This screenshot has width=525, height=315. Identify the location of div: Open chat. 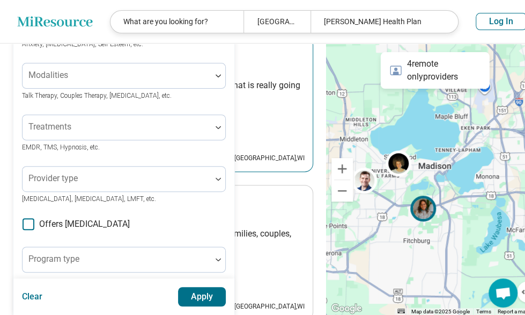
(503, 293).